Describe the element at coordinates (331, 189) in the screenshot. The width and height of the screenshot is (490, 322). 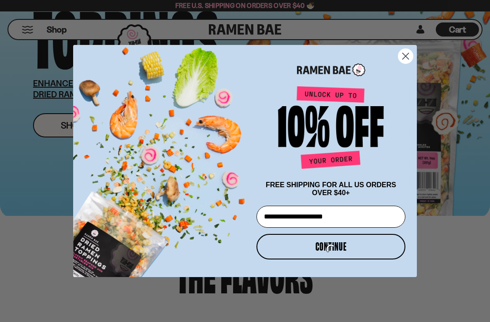
I see `span: FREE SHIPPING FOR ALL US ORDERS OVER $40+` at that location.